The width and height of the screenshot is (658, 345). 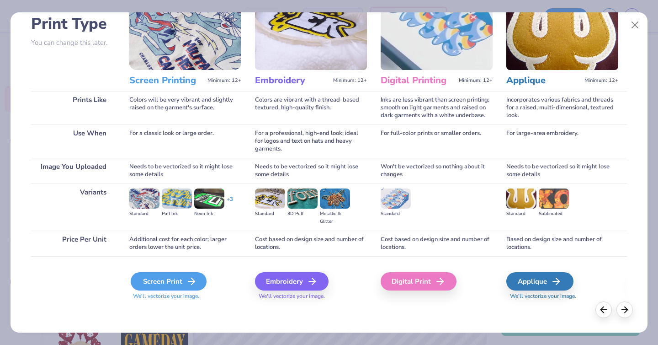 I want to click on div: Embroidery, so click(x=292, y=281).